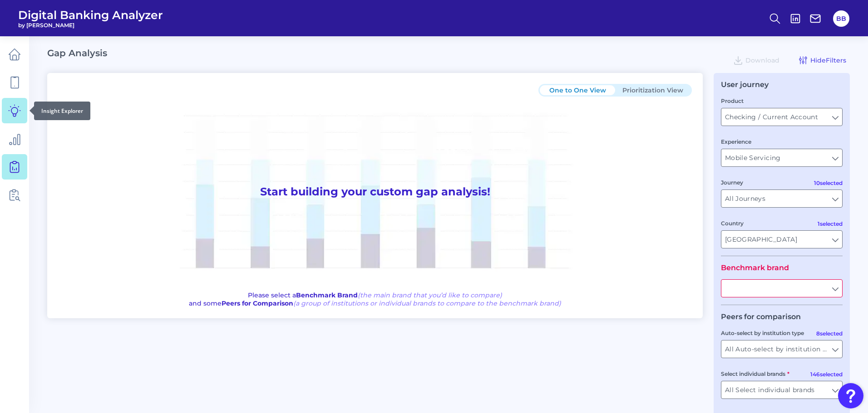 The width and height of the screenshot is (868, 413). I want to click on span: Hide Filters, so click(828, 60).